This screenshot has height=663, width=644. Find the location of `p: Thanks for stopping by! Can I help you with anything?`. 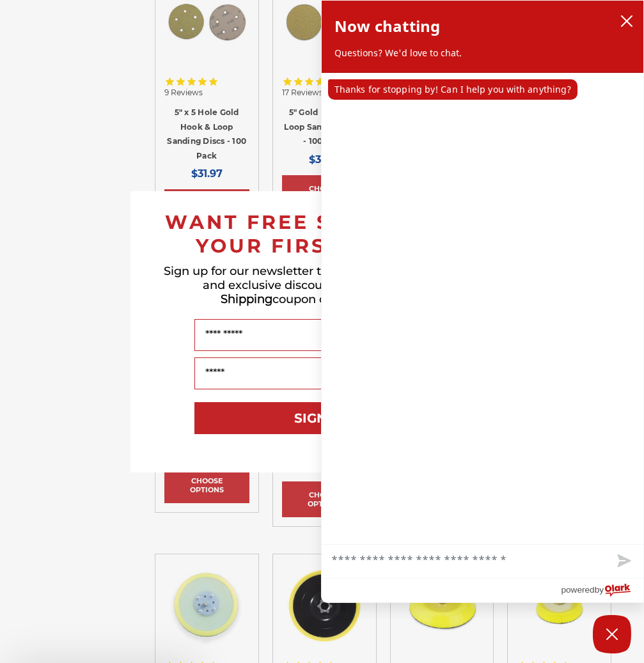

p: Thanks for stopping by! Can I help you with anything? is located at coordinates (453, 90).